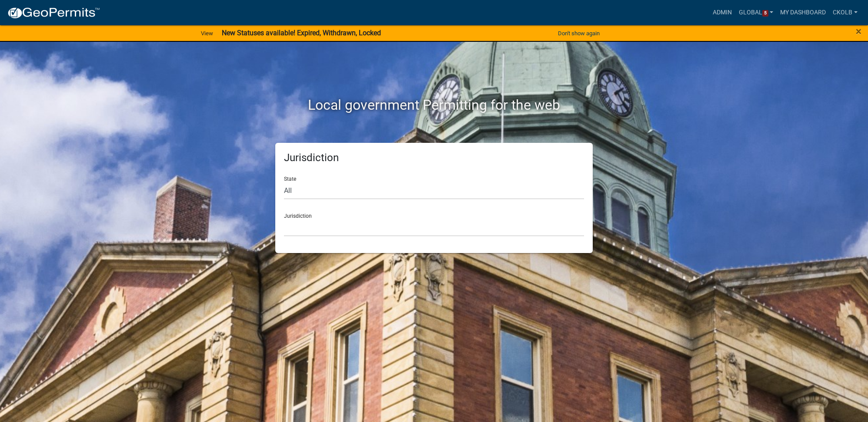 The image size is (868, 422). I want to click on h2: Local government Permitting for the web, so click(434, 105).